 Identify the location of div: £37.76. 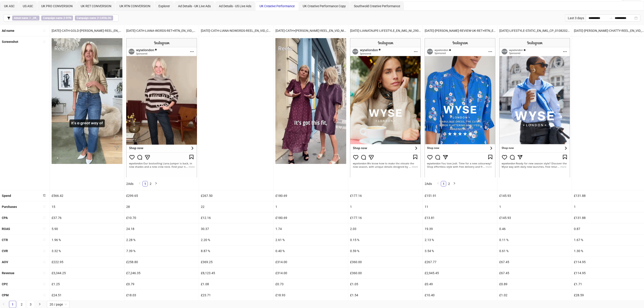
(87, 218).